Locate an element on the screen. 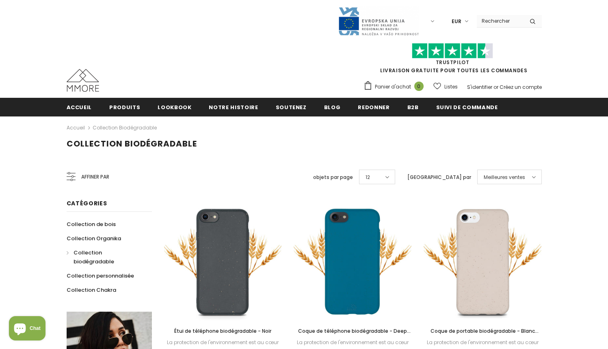  label: objets par page is located at coordinates (333, 177).